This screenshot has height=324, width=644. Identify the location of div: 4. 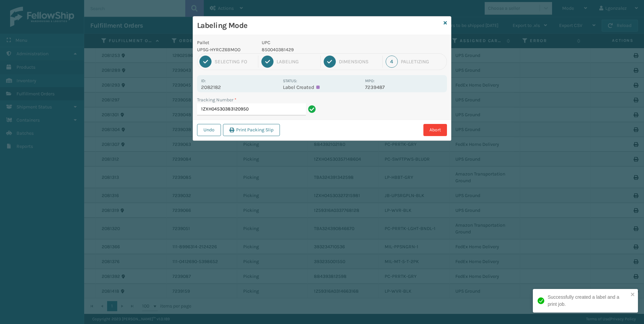
(392, 62).